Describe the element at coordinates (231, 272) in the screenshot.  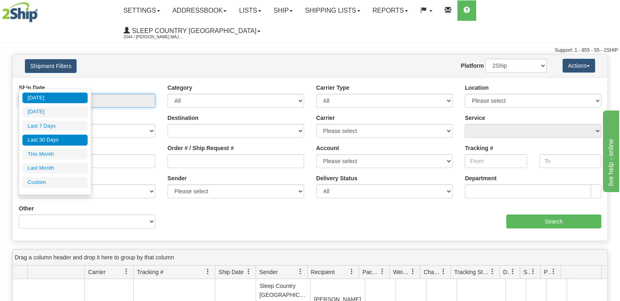
I see `span: Ship Date` at that location.